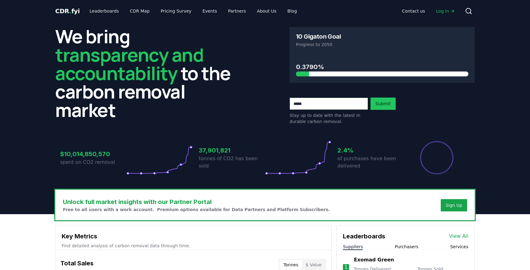 This screenshot has width=530, height=270. What do you see at coordinates (406, 246) in the screenshot?
I see `button: Purchasers` at bounding box center [406, 246].